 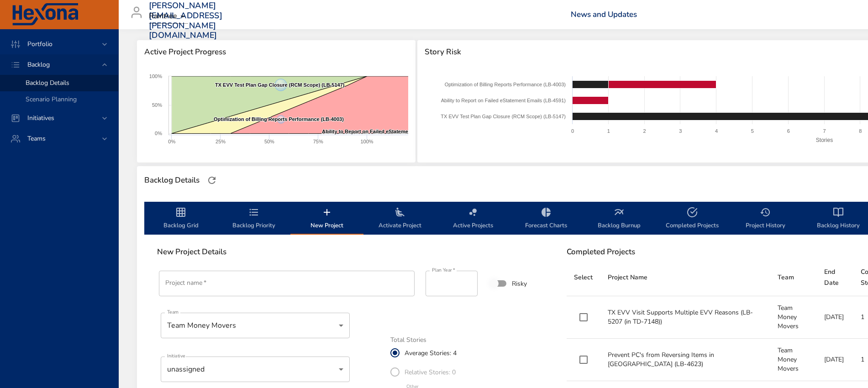 I want to click on span: Portfolio, so click(x=39, y=43).